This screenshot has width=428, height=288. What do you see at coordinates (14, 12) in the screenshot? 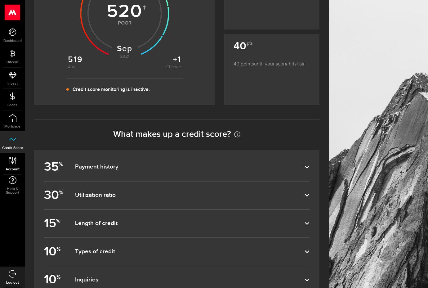
I see `button: Open LiveChat chat widget` at bounding box center [14, 12].